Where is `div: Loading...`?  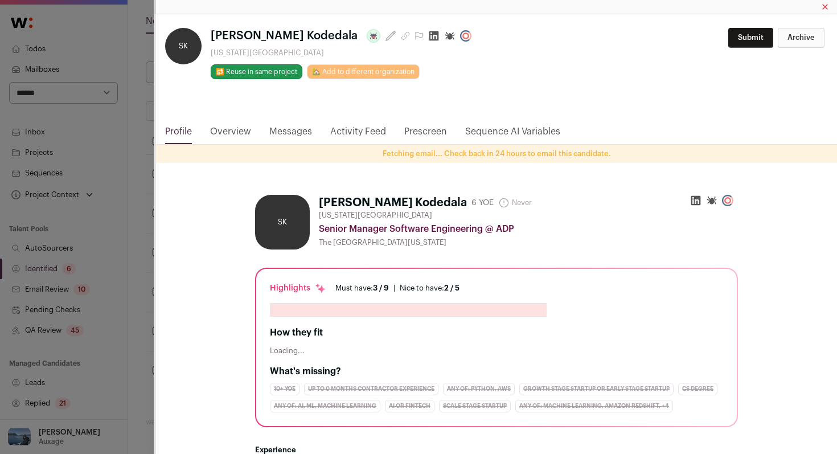 div: Loading... is located at coordinates (496, 351).